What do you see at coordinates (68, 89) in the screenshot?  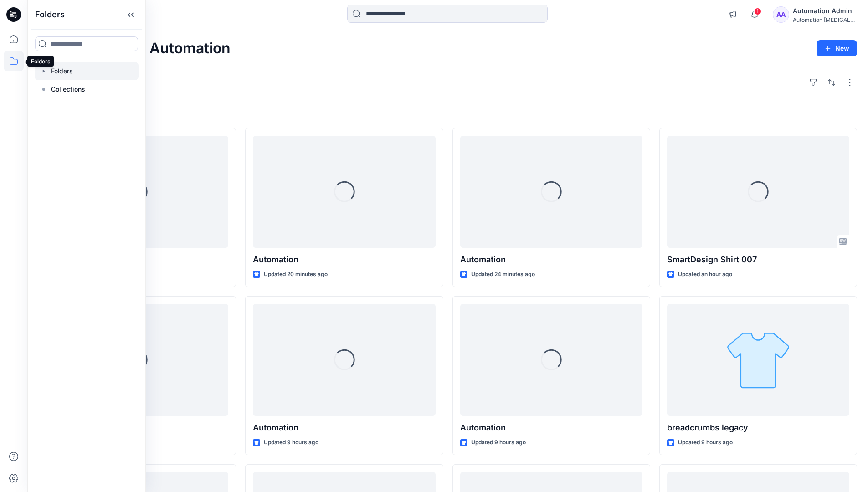 I see `p: Collections` at bounding box center [68, 89].